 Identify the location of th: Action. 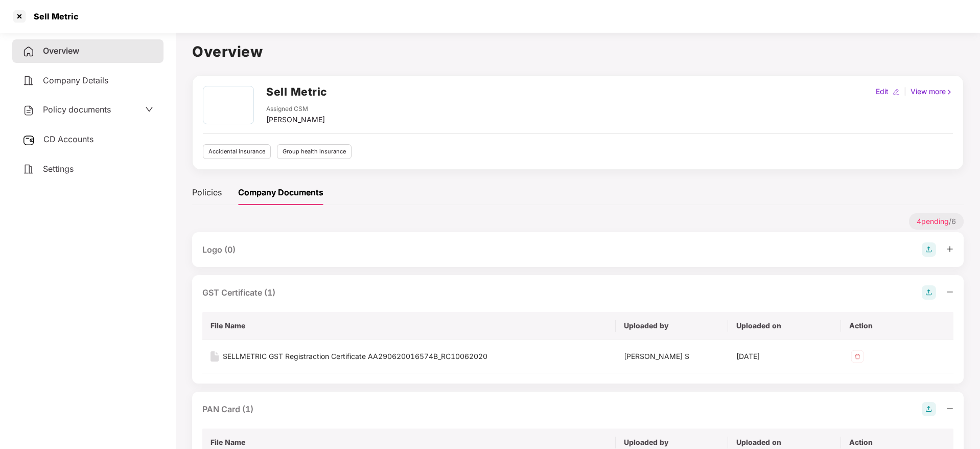
(897, 326).